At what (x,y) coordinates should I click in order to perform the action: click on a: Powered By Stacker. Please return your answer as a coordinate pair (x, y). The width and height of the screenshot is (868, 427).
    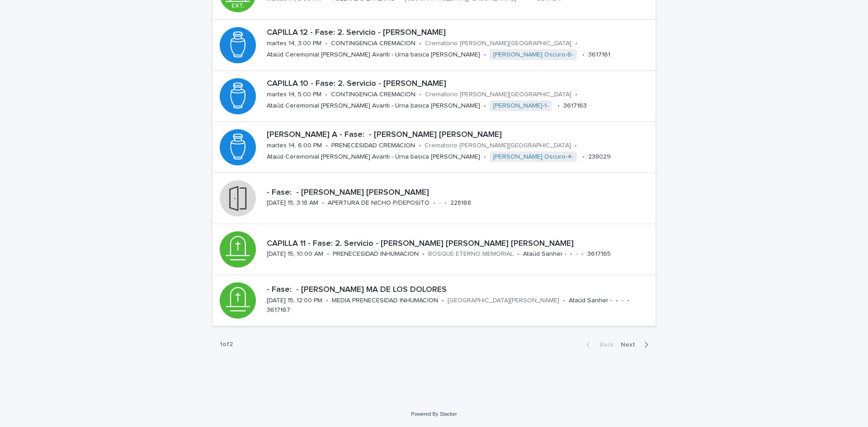
    Looking at the image, I should click on (433, 414).